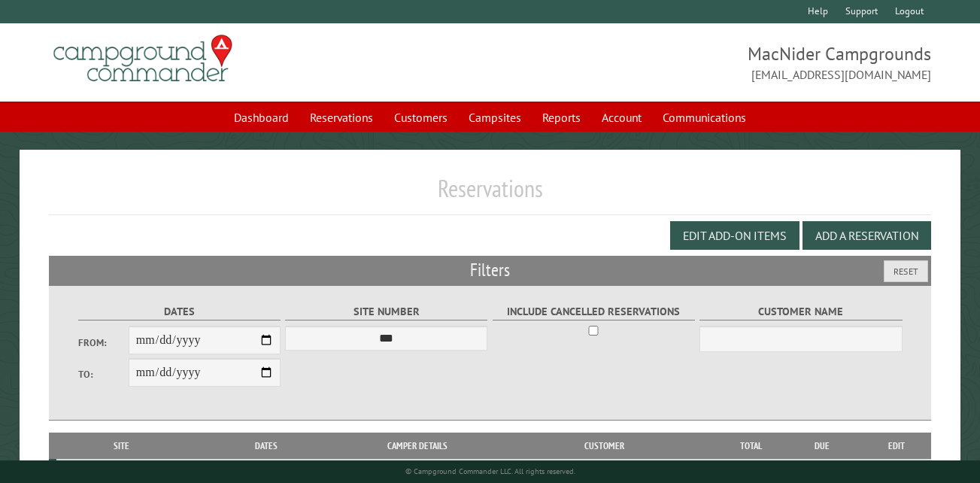  I want to click on label: Dates, so click(179, 311).